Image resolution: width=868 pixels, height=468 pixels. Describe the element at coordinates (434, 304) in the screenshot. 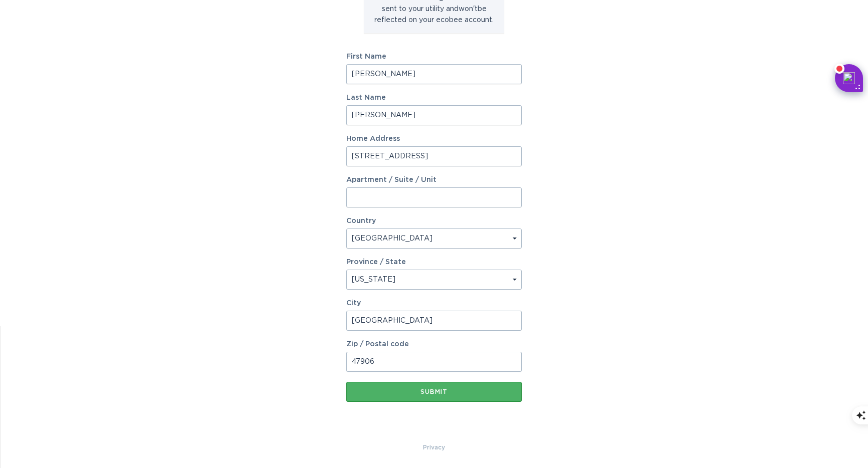

I see `label: City` at that location.